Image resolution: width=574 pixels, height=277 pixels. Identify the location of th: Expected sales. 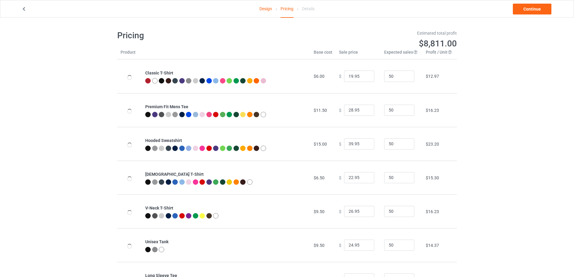
(402, 54).